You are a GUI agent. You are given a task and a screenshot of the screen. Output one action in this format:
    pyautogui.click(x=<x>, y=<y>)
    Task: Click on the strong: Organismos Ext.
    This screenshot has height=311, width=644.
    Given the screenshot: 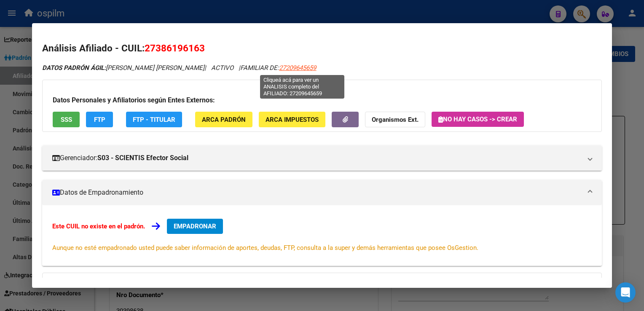 What is the action you would take?
    pyautogui.click(x=395, y=120)
    